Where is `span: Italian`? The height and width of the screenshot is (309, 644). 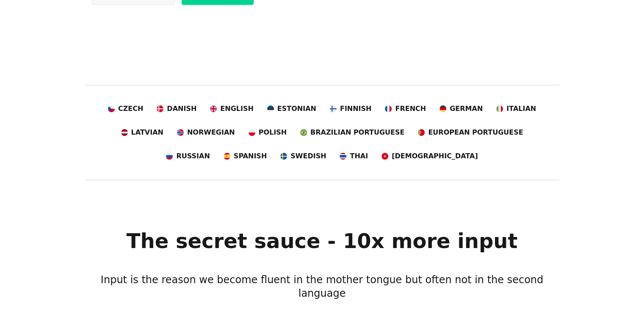
span: Italian is located at coordinates (521, 109).